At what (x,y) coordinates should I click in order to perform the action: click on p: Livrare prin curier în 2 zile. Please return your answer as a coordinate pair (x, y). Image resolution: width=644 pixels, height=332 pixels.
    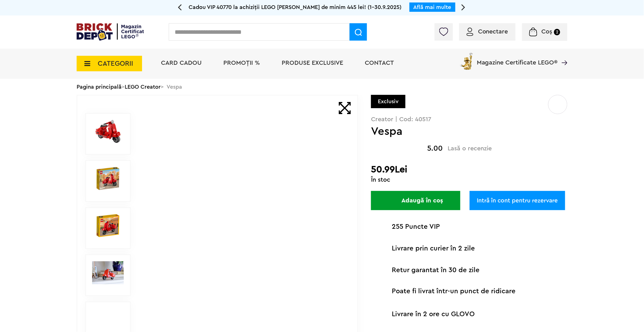
    Looking at the image, I should click on (433, 249).